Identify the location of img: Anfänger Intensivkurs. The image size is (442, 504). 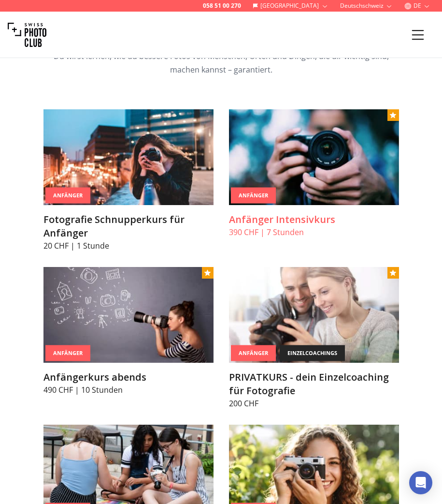
(314, 157).